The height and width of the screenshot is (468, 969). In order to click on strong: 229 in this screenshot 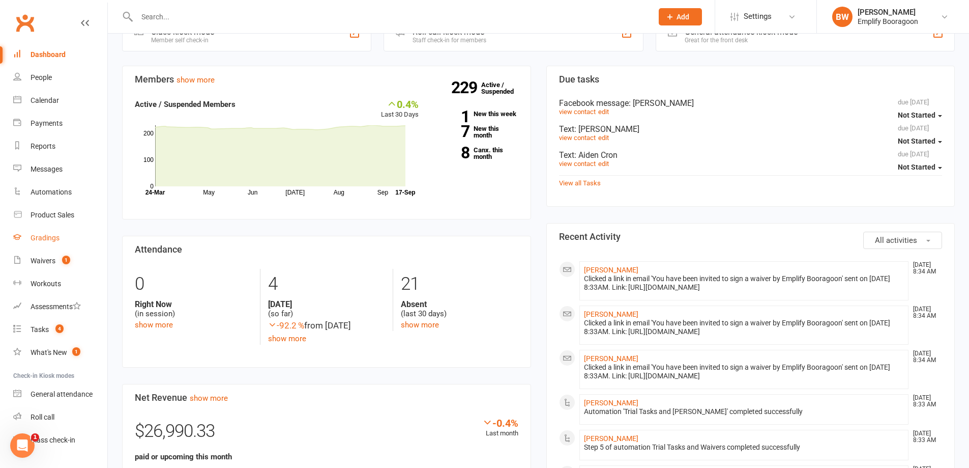, I will do `click(466, 88)`.